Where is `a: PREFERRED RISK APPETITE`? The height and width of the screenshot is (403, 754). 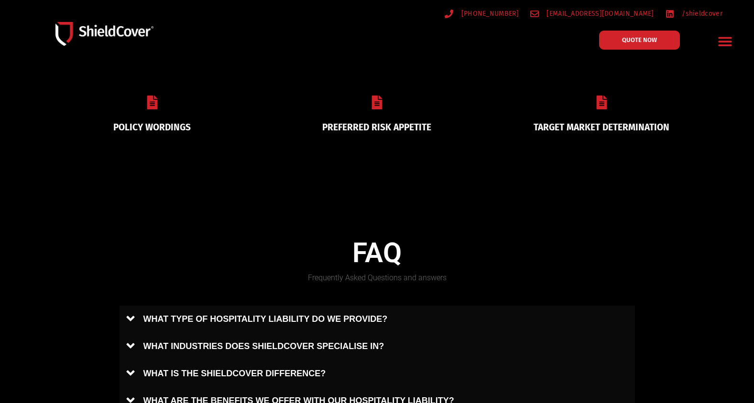 a: PREFERRED RISK APPETITE is located at coordinates (377, 127).